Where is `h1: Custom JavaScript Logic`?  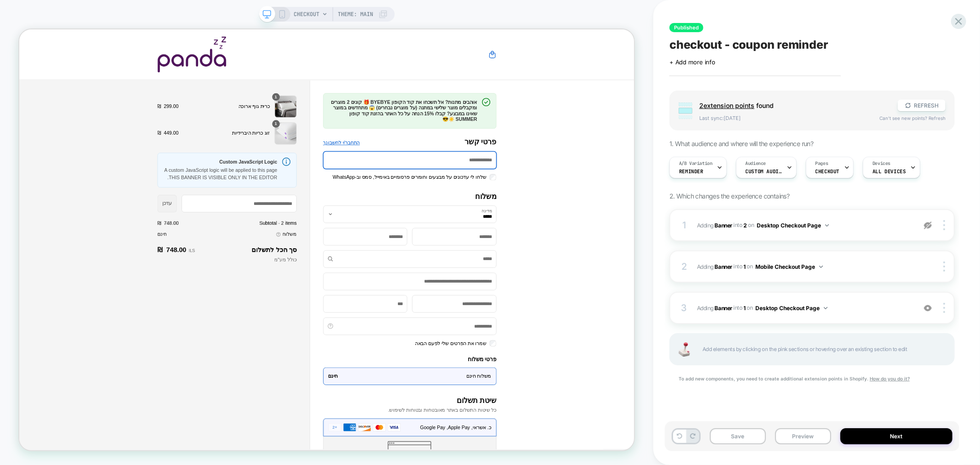 h1: Custom JavaScript Logic is located at coordinates (268, 177).